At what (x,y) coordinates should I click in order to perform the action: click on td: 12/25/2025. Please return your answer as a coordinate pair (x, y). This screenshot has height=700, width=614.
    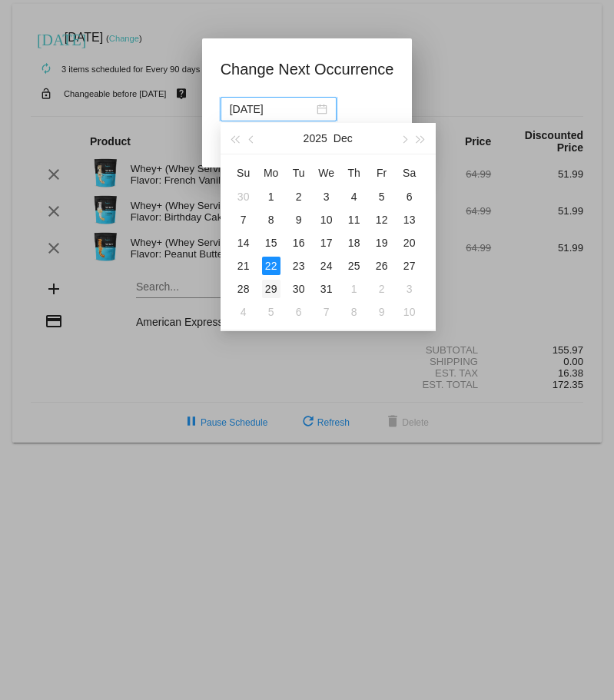
    Looking at the image, I should click on (354, 266).